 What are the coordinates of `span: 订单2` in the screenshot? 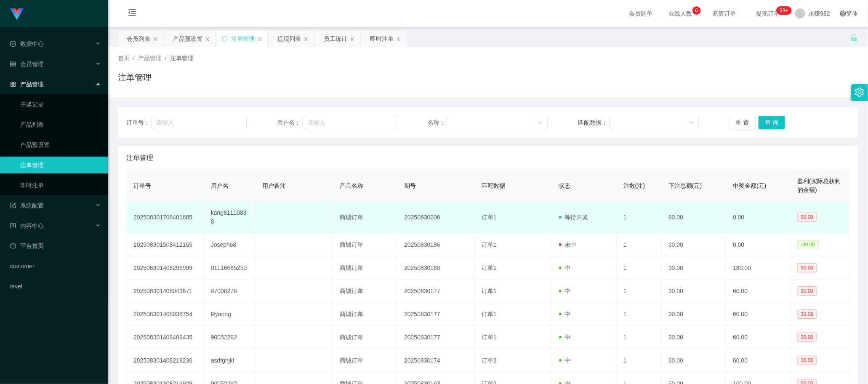 It's located at (489, 360).